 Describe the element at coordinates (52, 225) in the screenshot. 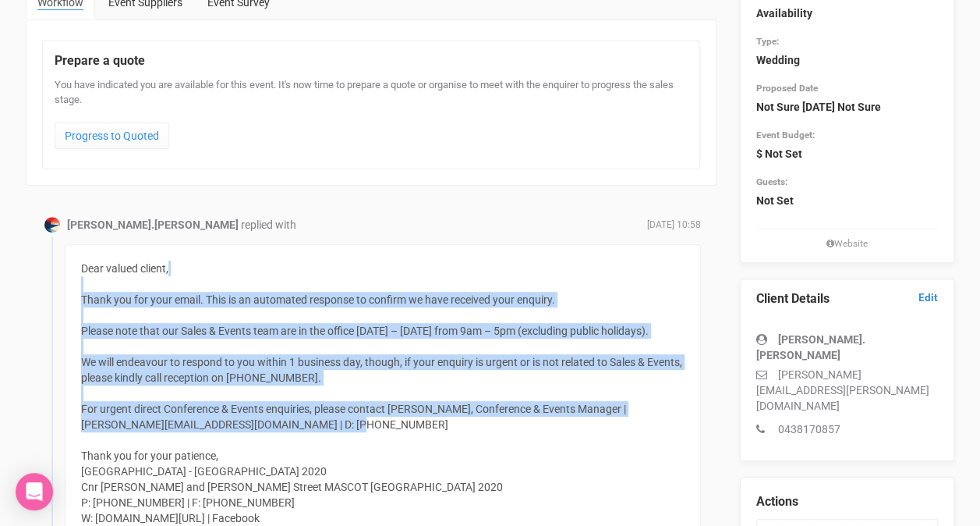

I see `img: Profile Image` at that location.